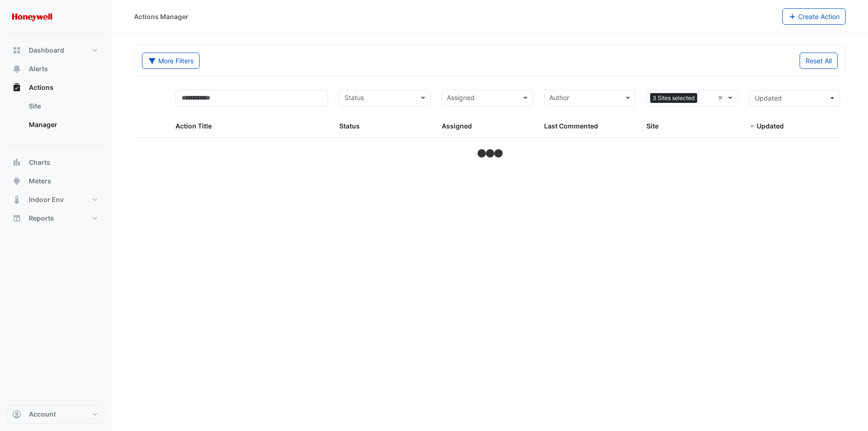  What do you see at coordinates (56, 88) in the screenshot?
I see `button: Actions` at bounding box center [56, 88].